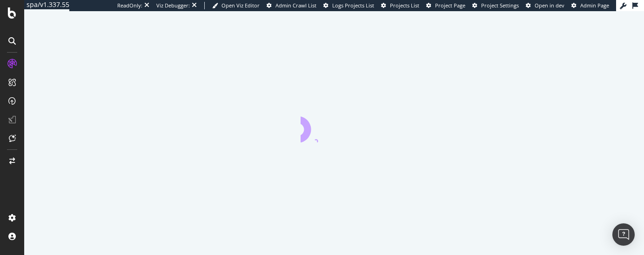 The image size is (644, 255). I want to click on div: ReadOnly:, so click(130, 5).